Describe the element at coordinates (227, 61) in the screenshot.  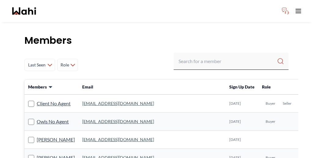
I see `input: Search input` at that location.